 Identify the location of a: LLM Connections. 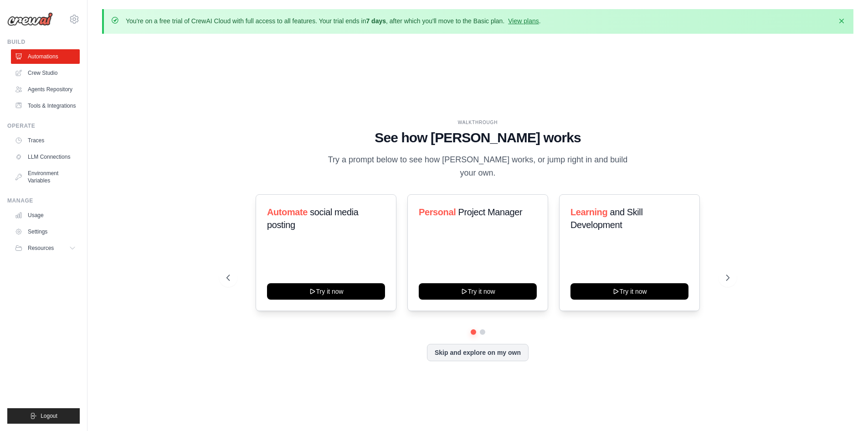
(45, 157).